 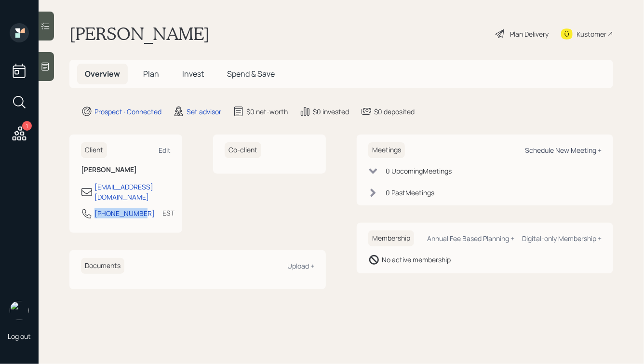 I want to click on span: Spend & Save, so click(x=251, y=73).